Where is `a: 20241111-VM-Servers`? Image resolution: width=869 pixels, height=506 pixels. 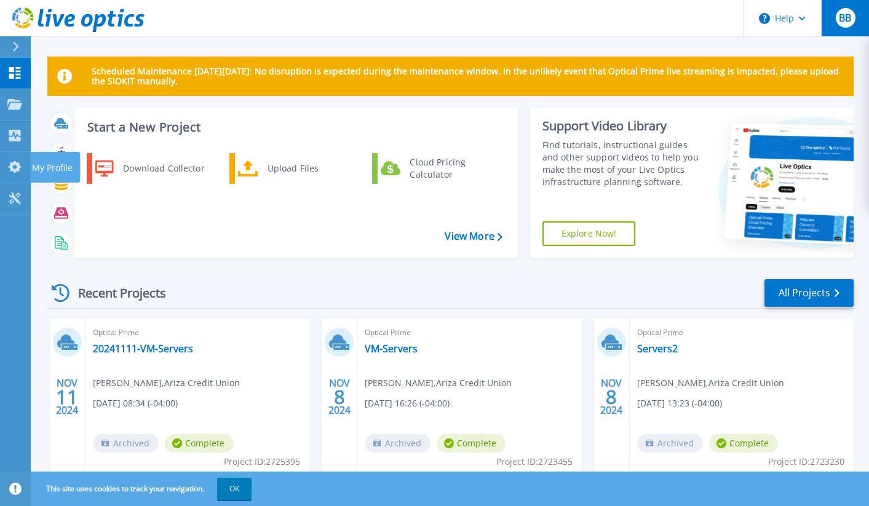
a: 20241111-VM-Servers is located at coordinates (143, 349).